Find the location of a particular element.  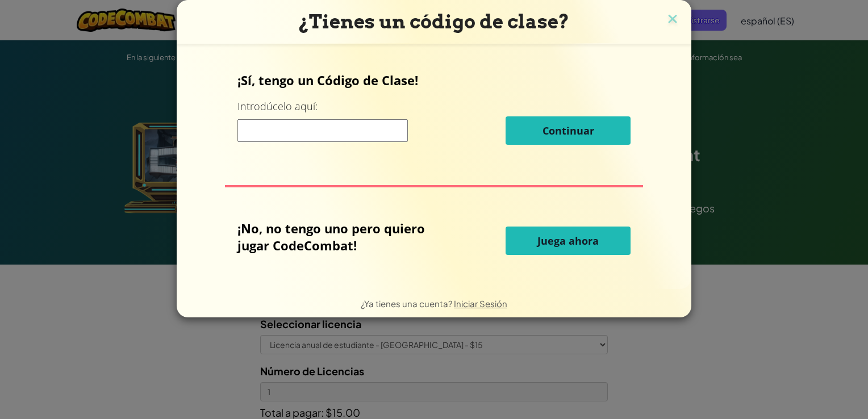

label: Introdúcelo aquí: is located at coordinates (277, 106).